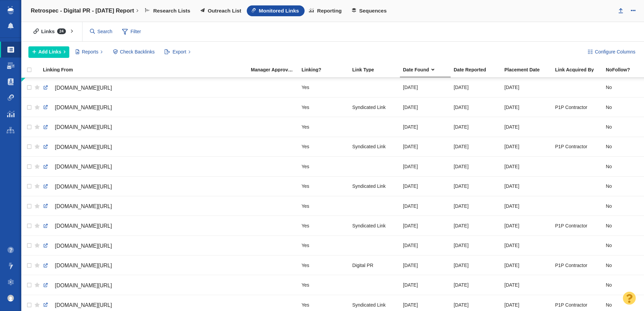  Describe the element at coordinates (275, 11) in the screenshot. I see `a: Monitored Links` at that location.